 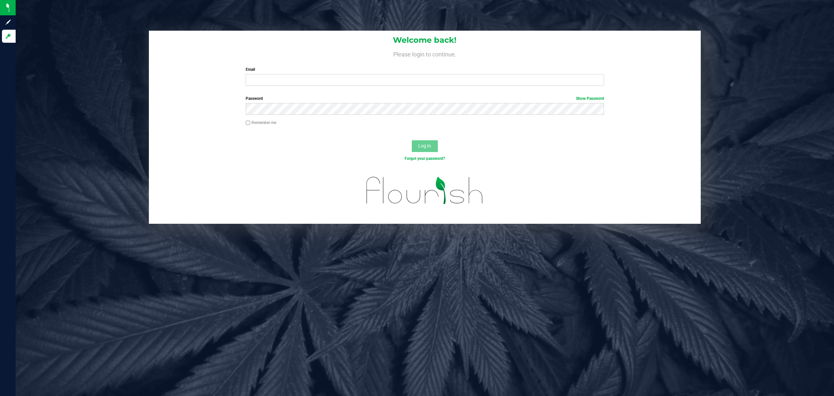 What do you see at coordinates (8, 36) in the screenshot?
I see `inline-svg: Log in` at bounding box center [8, 36].